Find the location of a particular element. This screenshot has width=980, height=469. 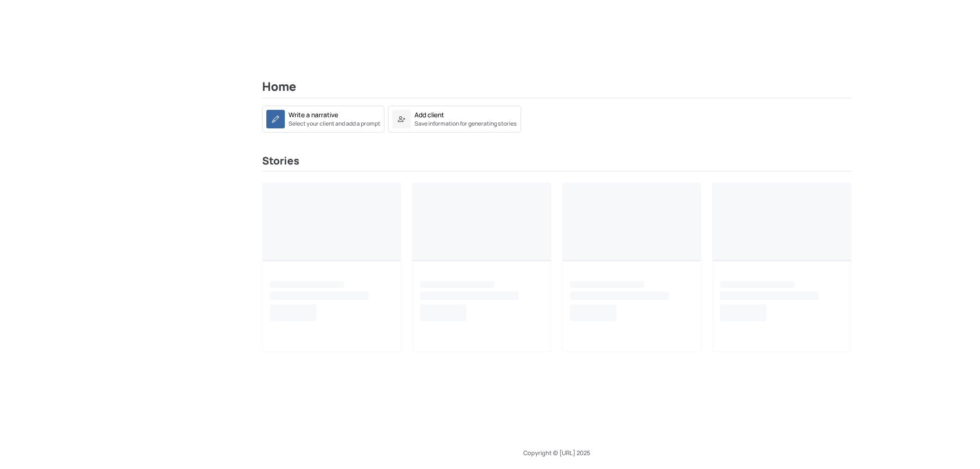

div: Write a narrative is located at coordinates (313, 114).